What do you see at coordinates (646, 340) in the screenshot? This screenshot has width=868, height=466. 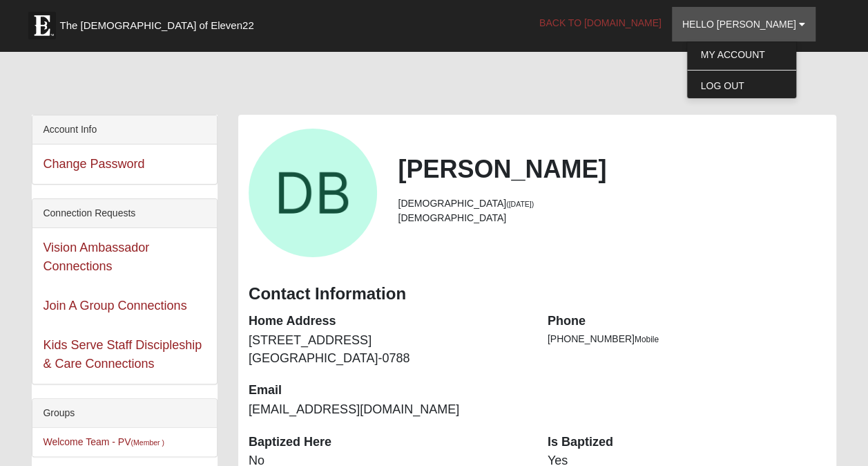 I see `span: Mobile` at bounding box center [646, 340].